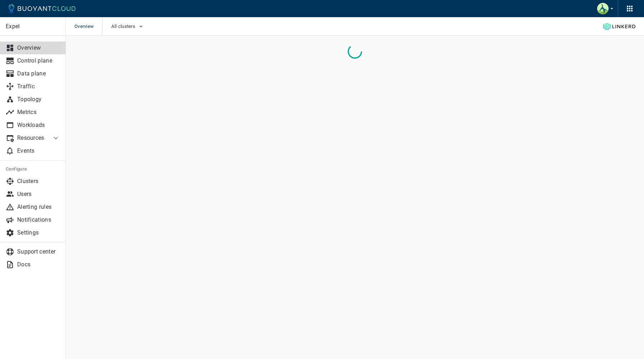 The height and width of the screenshot is (359, 644). I want to click on p: Alerting rules, so click(39, 207).